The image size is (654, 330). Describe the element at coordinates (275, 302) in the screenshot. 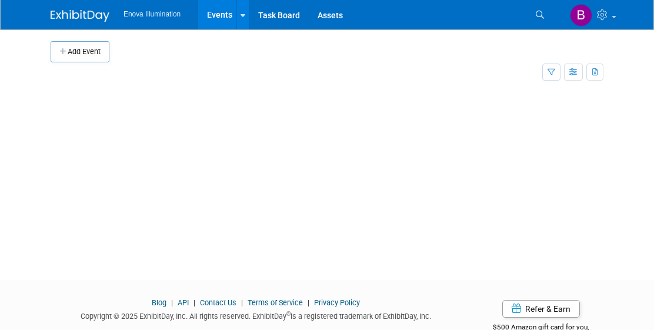

I see `a: Terms of Service` at that location.